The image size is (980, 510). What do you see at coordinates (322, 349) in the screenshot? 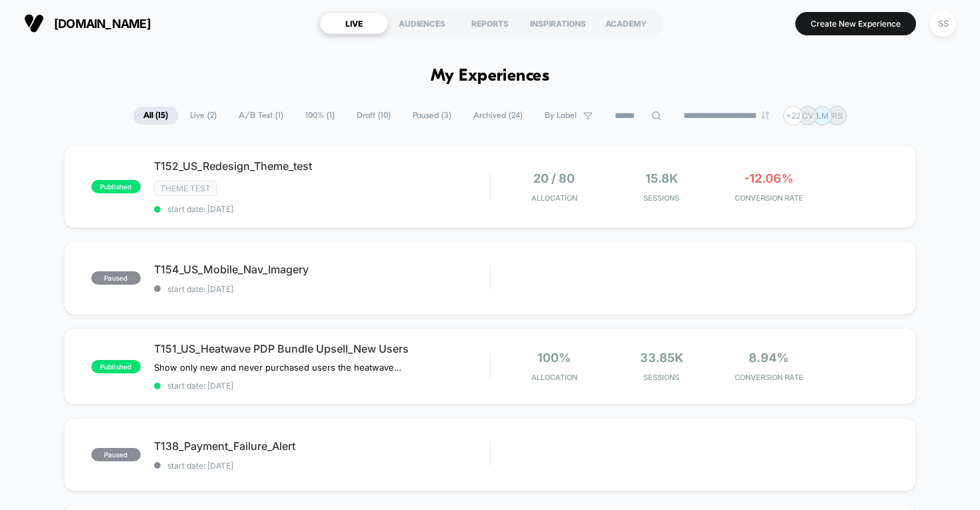
I see `span: T151_US_Heatwave PDP Bundle Upsell_New Users` at bounding box center [322, 349].